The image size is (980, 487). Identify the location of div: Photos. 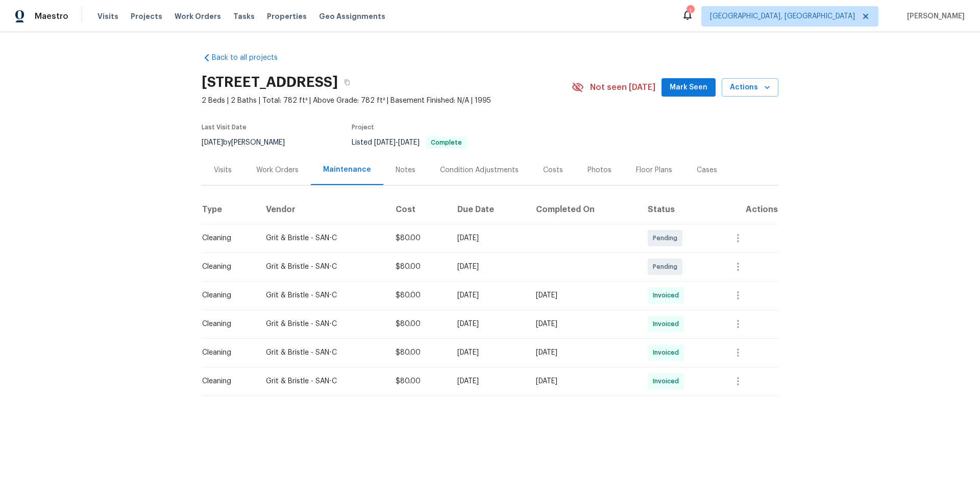
(599, 170).